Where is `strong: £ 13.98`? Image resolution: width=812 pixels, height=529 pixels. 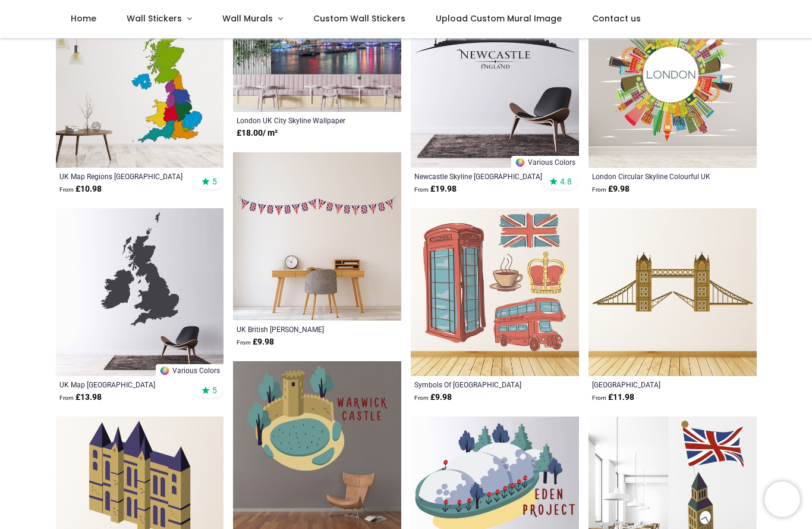
strong: £ 13.98 is located at coordinates (80, 398).